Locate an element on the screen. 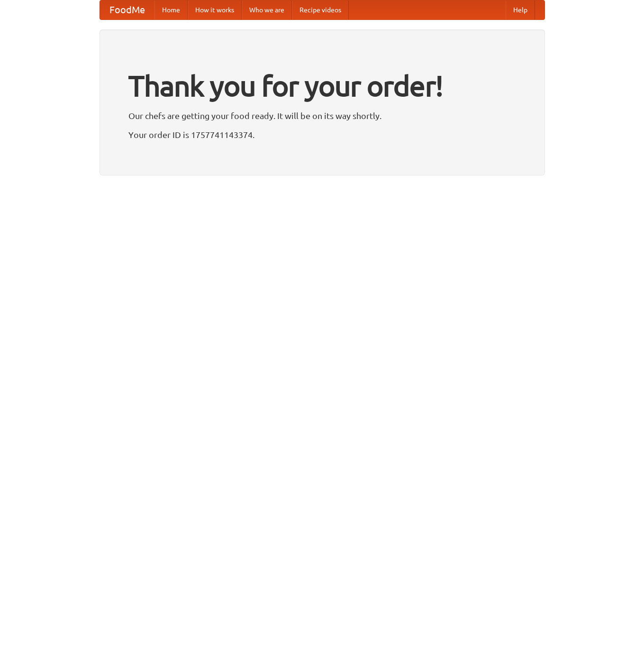 The image size is (644, 671). a: Home is located at coordinates (171, 10).